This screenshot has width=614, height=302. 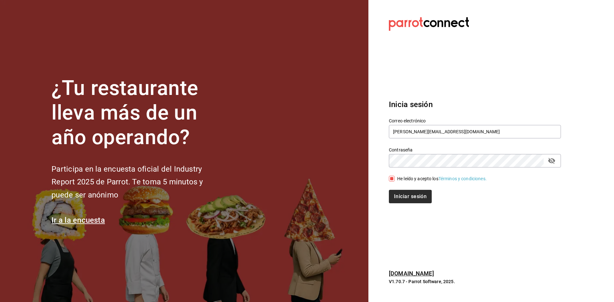 I want to click on p: V1.70.7 - Parrot Software, 2025., so click(x=475, y=282).